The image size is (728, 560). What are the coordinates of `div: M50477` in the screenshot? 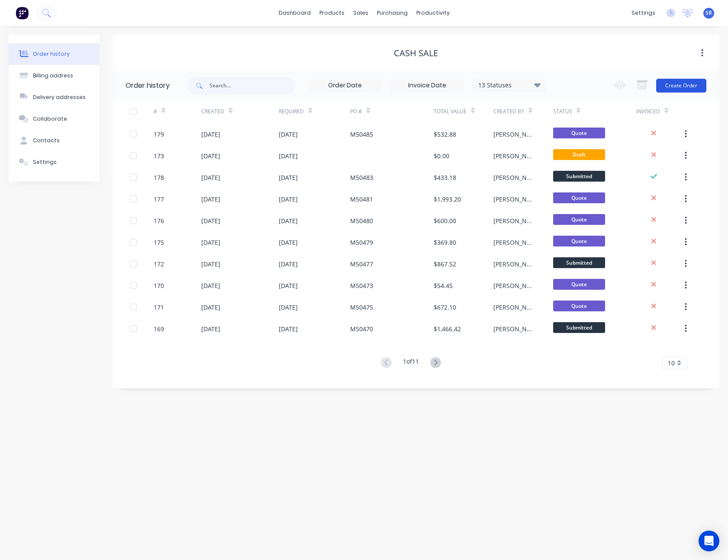 It's located at (361, 264).